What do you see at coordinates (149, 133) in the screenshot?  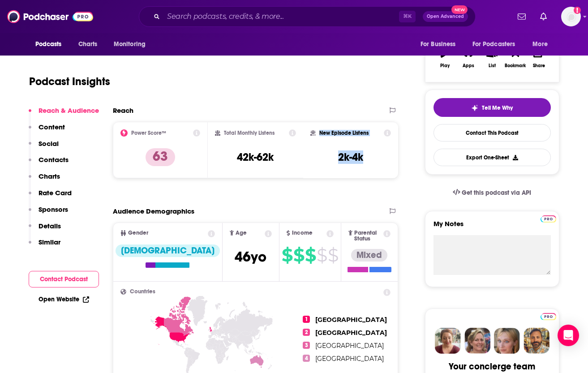 I see `h2: Power Score™` at bounding box center [149, 133].